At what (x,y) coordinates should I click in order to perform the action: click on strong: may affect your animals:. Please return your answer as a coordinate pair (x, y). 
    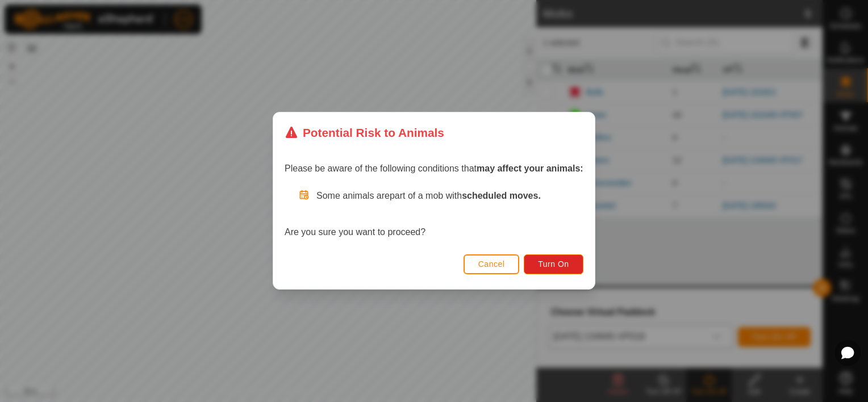
    Looking at the image, I should click on (530, 169).